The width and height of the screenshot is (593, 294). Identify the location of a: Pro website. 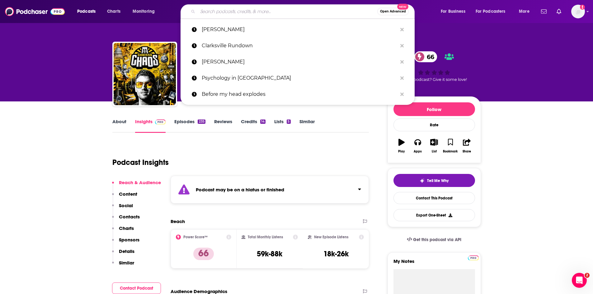
(473, 258).